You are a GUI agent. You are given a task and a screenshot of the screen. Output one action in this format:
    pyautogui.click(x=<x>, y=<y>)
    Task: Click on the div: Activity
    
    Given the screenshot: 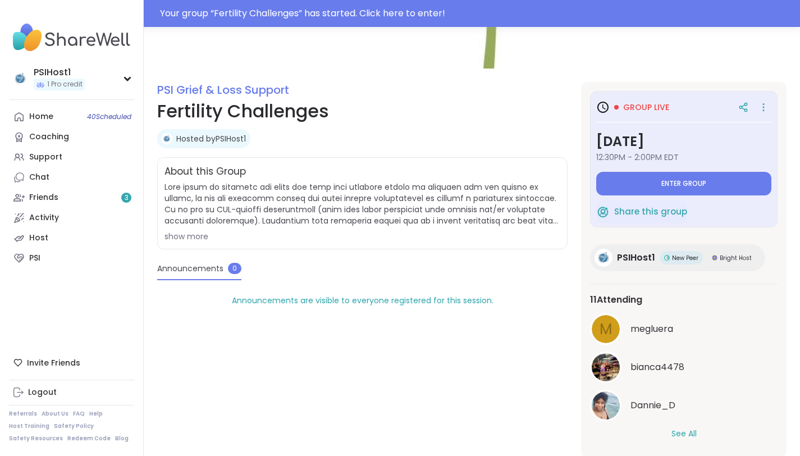 What is the action you would take?
    pyautogui.click(x=44, y=218)
    